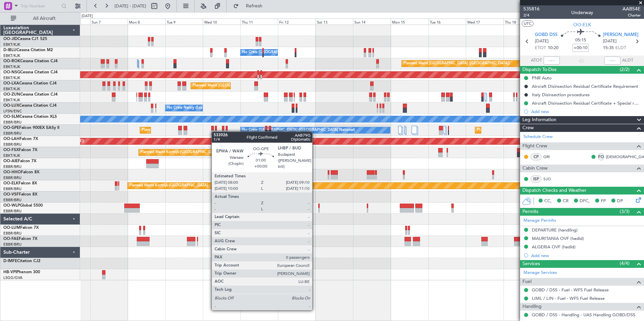 The image size is (644, 321). Describe the element at coordinates (25, 39) in the screenshot. I see `a: OO-JIDCessna CJ1 525` at that location.